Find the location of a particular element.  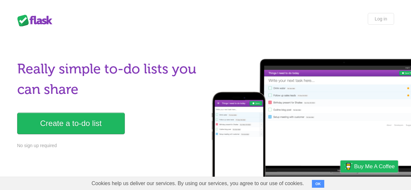

h1: Really simple to-do lists you can share is located at coordinates (109, 79).